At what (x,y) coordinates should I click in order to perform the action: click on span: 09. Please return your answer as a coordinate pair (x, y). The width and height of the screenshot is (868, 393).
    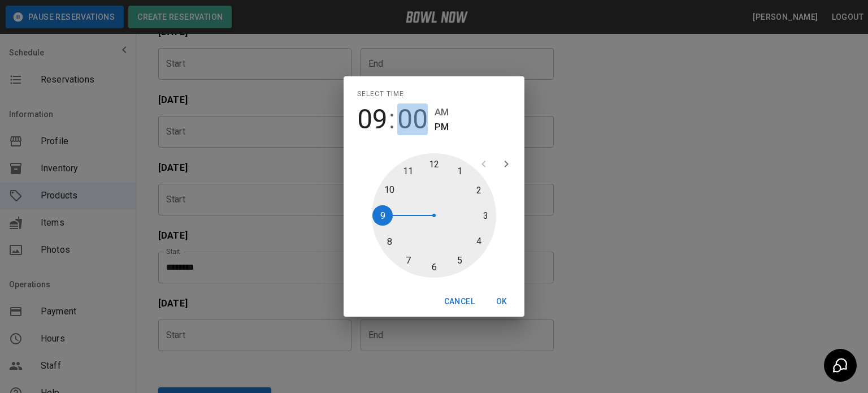
    Looking at the image, I should click on (372, 119).